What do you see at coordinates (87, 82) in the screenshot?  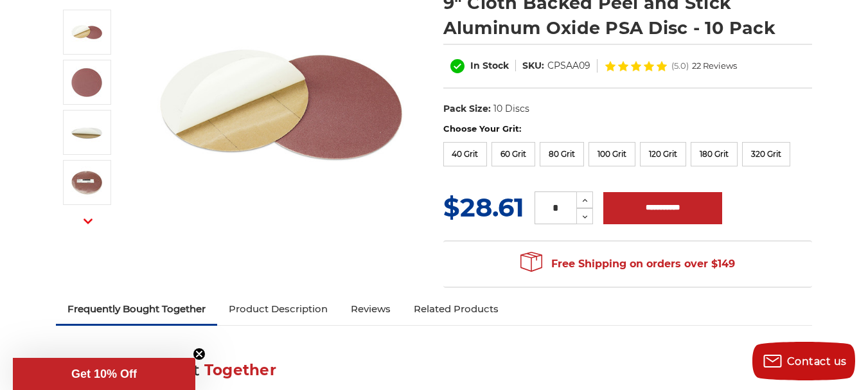 I see `img: peel and stick psa aluminum oxide disc` at bounding box center [87, 82].